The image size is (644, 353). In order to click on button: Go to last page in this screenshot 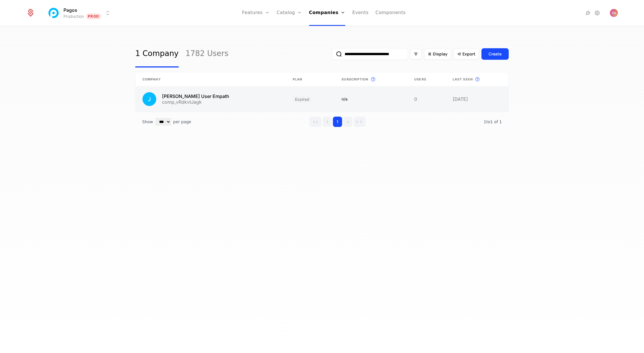, I will do `click(359, 122)`.